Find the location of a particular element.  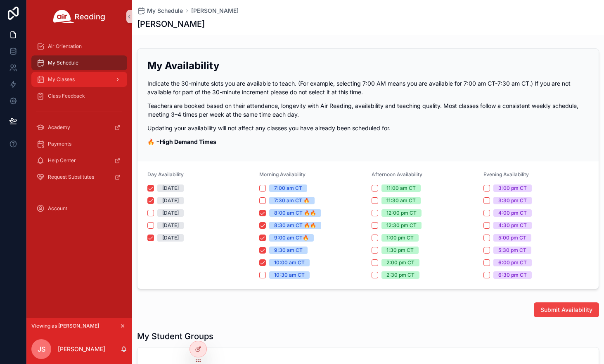

a: Request Substitutes is located at coordinates (79, 177).